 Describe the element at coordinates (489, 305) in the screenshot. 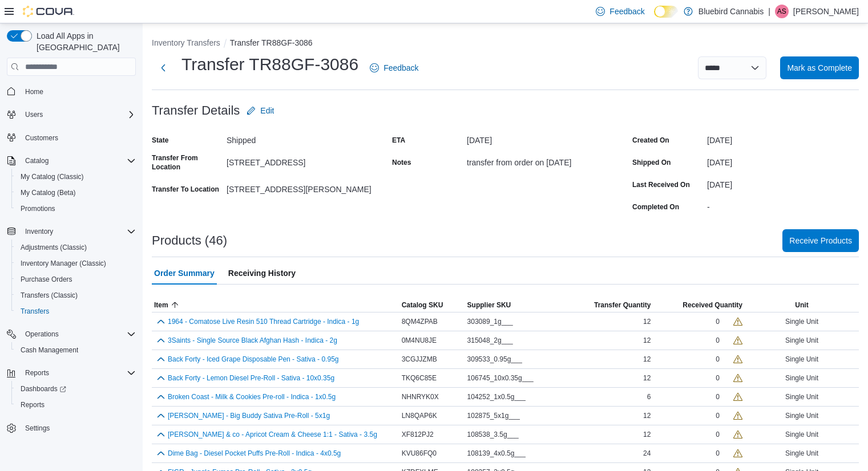

I see `span: Supplier SKU` at that location.